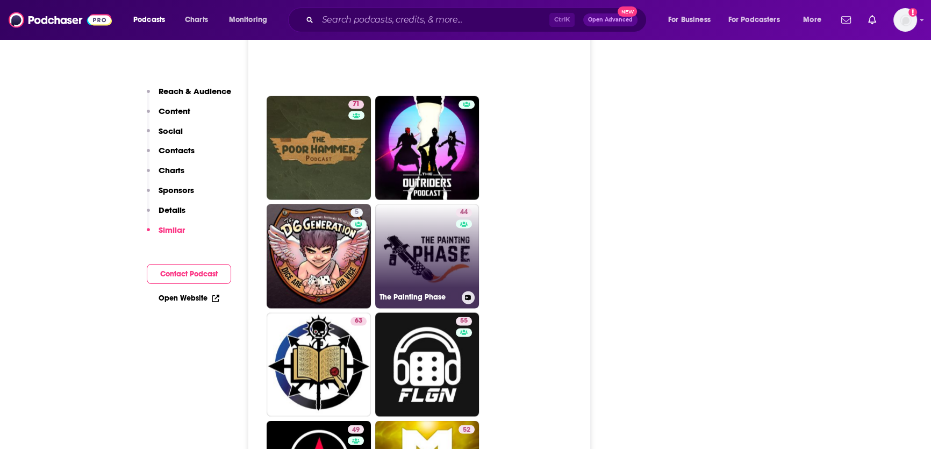 Image resolution: width=931 pixels, height=449 pixels. Describe the element at coordinates (60, 20) in the screenshot. I see `a: Podchaser - Follow, Share and Rate Podcasts` at that location.